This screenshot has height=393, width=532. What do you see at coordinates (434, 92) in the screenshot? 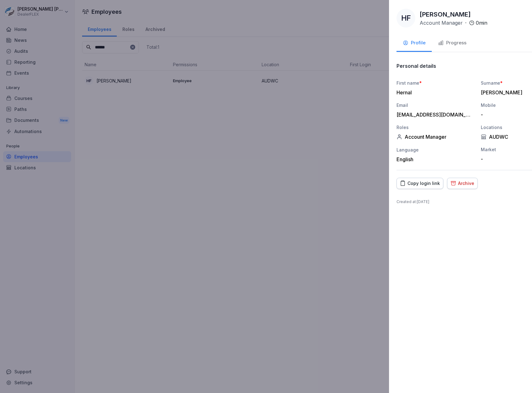
I see `div: Hernal` at bounding box center [434, 92].